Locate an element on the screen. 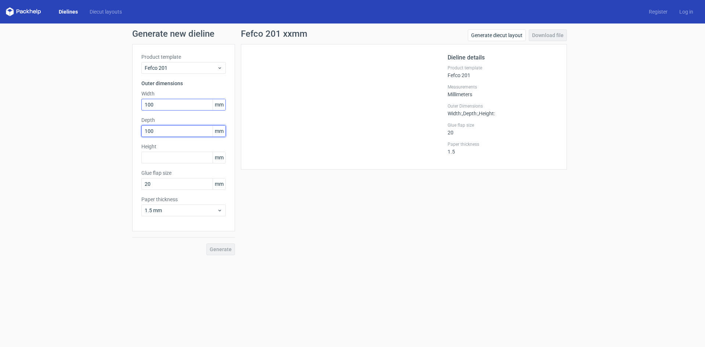  span: , Depth : is located at coordinates (470, 113).